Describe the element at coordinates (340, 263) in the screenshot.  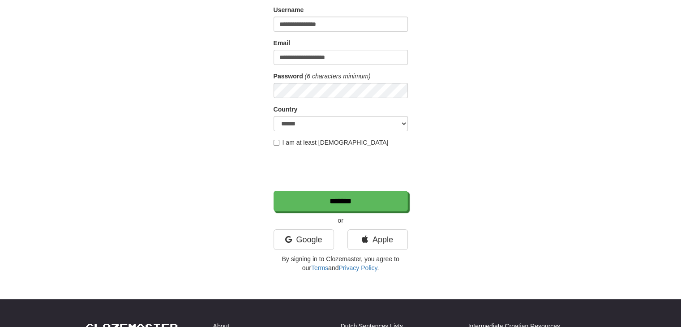
I see `p: By signing in to Clozemaster, you agree to our and .` at that location.